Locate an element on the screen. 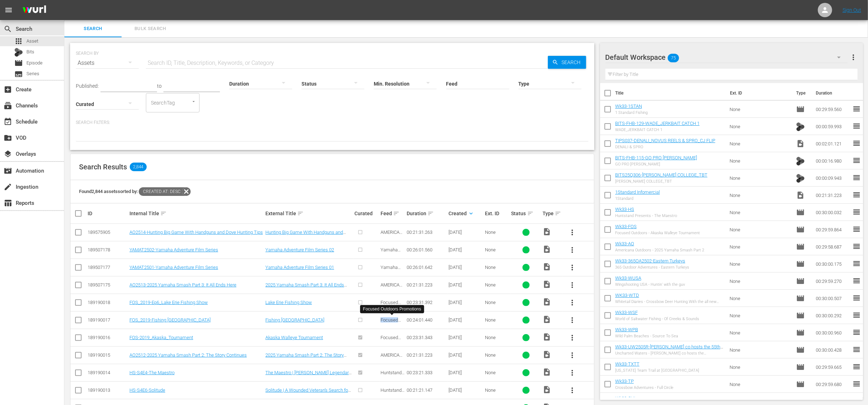 The width and height of the screenshot is (868, 405). span: to is located at coordinates (159, 86).